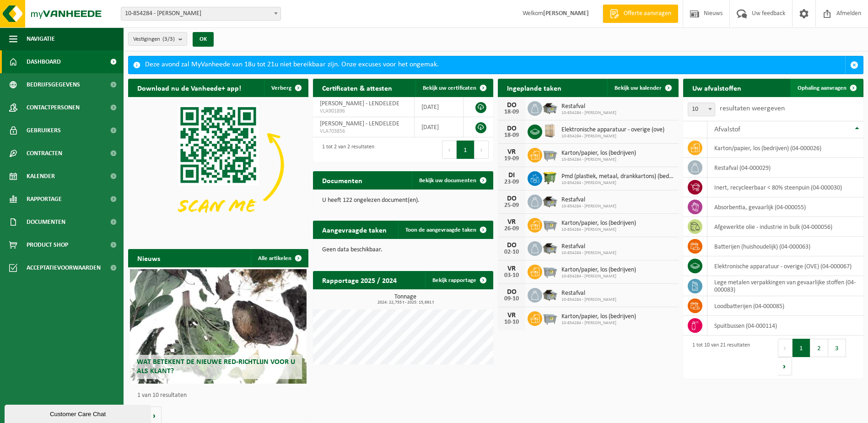 The width and height of the screenshot is (868, 423). Describe the element at coordinates (822, 88) in the screenshot. I see `span: Ophaling aanvragen` at that location.